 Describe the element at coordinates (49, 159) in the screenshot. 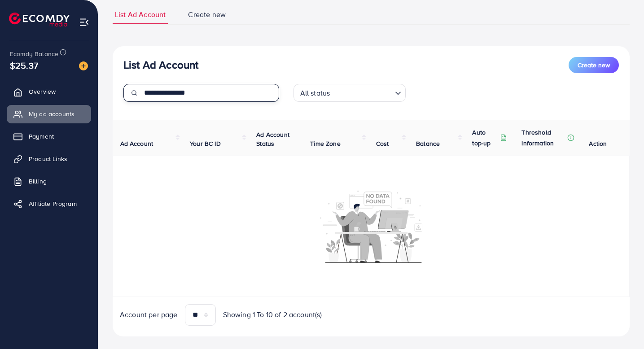

I see `a: Product Links` at that location.